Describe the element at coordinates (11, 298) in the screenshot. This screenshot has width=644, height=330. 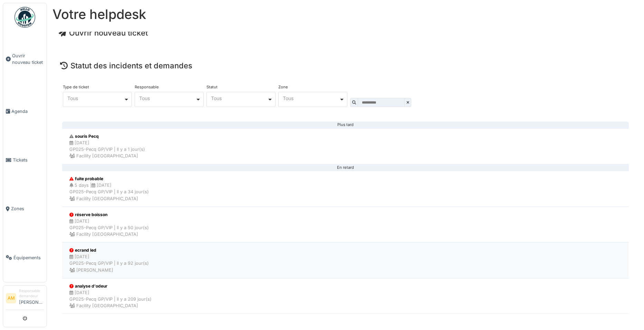
I see `li: AM` at that location.